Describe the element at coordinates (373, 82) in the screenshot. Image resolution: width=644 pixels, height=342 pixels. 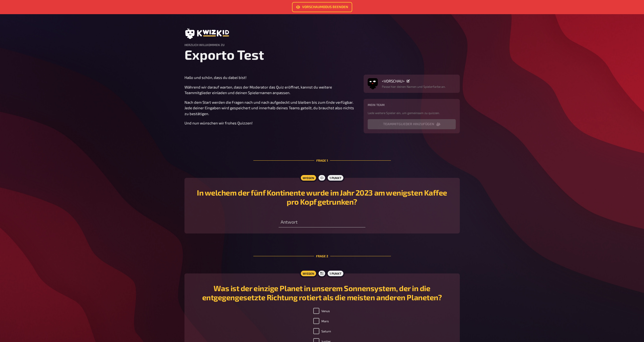
I see `img: Avatar` at that location.